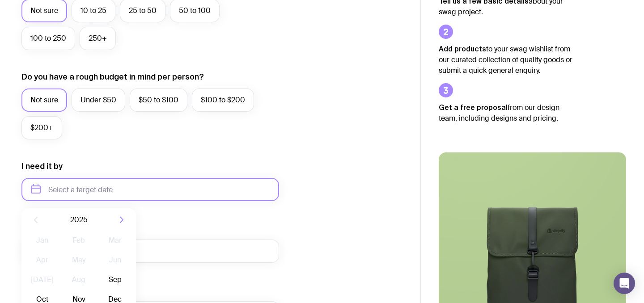 The image size is (644, 303). I want to click on button: Jan, so click(42, 241).